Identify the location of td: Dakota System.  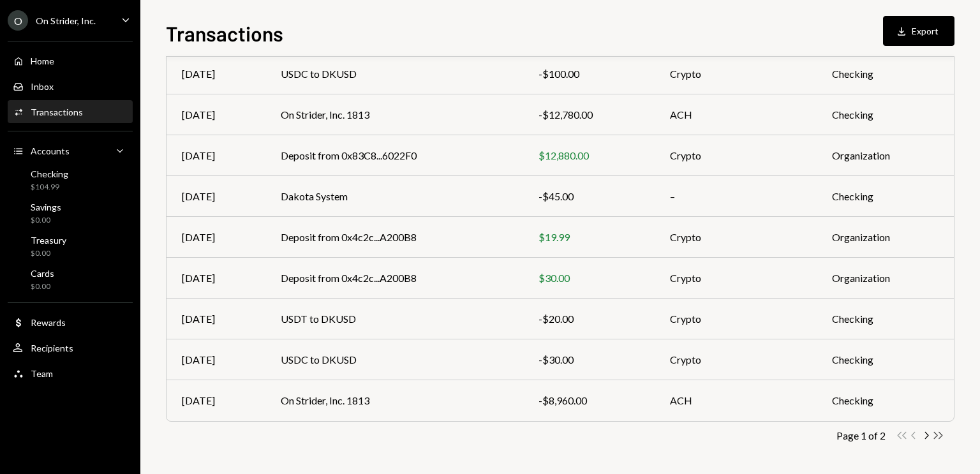
(394, 196).